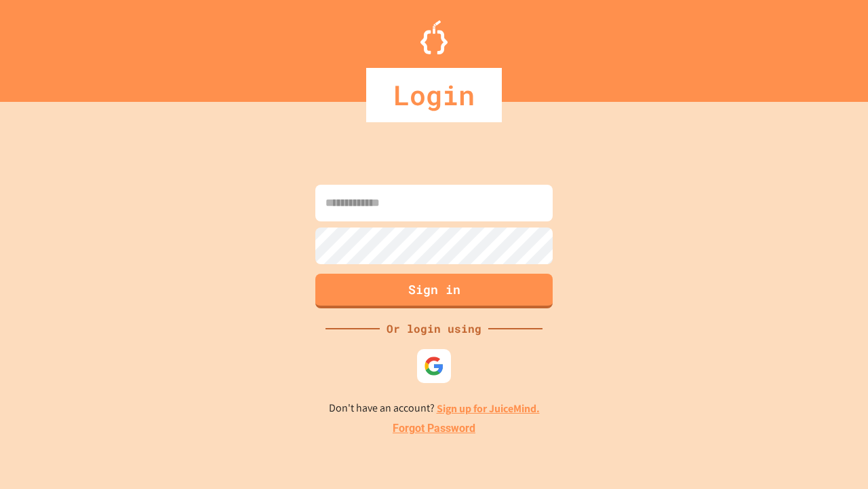  What do you see at coordinates (434, 38) in the screenshot?
I see `img: Logo.svg` at bounding box center [434, 38].